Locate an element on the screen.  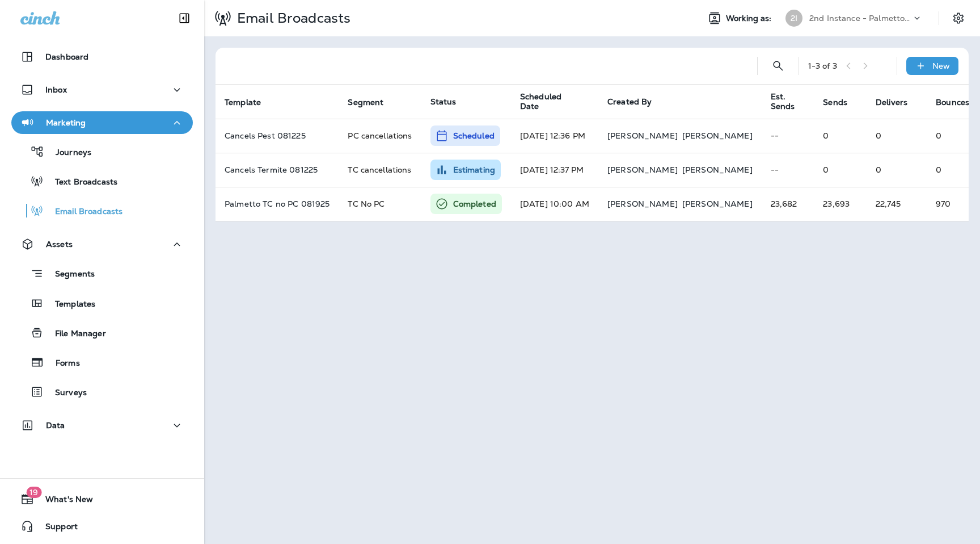
p: Inbox is located at coordinates (56, 90).